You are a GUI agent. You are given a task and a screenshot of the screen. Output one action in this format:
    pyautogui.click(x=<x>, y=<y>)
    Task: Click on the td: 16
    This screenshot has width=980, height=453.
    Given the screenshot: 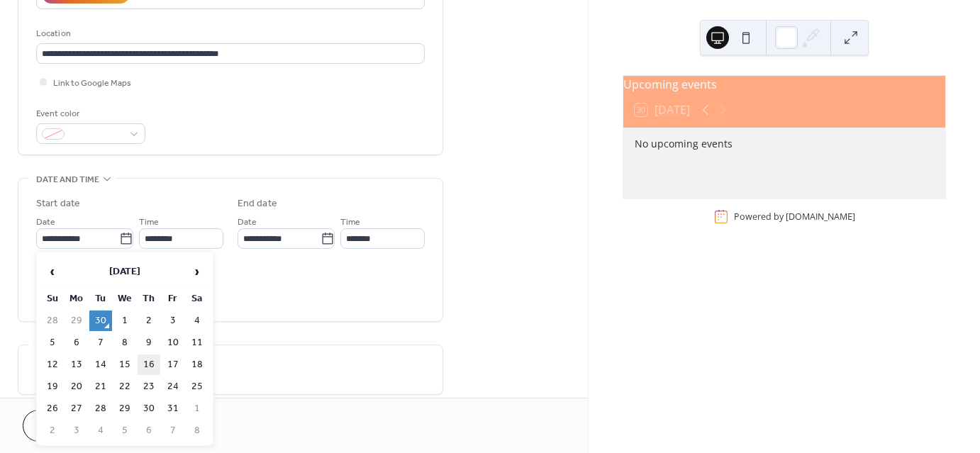 What is the action you would take?
    pyautogui.click(x=149, y=364)
    